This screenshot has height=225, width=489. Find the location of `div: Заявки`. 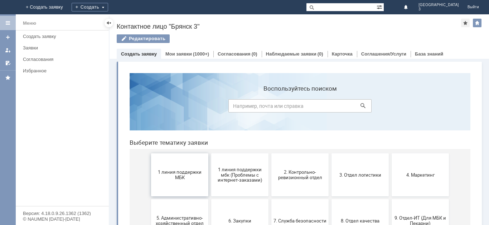

div: Заявки is located at coordinates (64, 48).